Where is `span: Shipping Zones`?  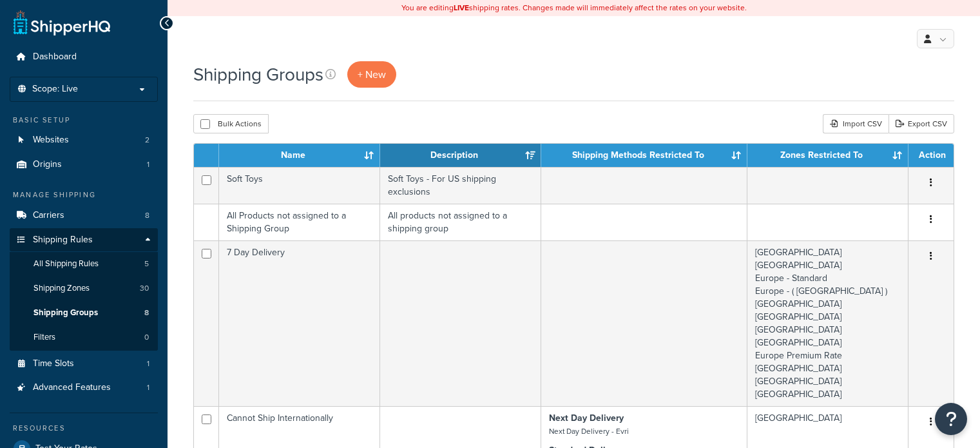 span: Shipping Zones is located at coordinates (61, 288).